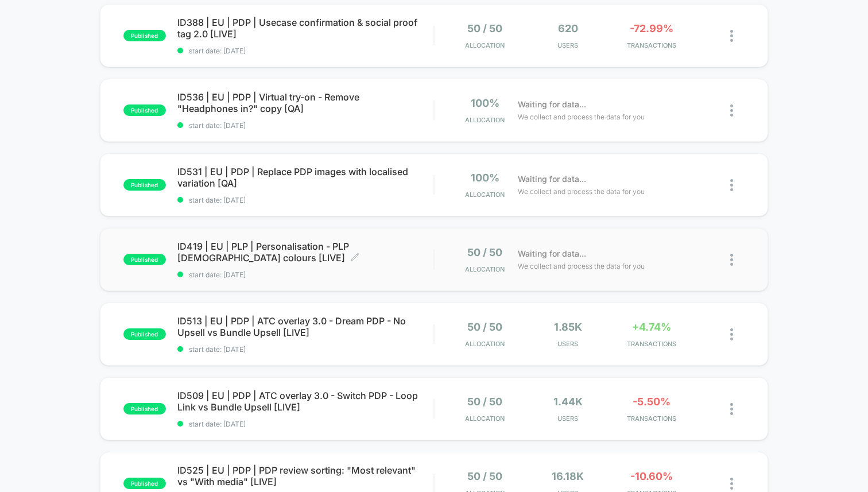 This screenshot has height=492, width=868. Describe the element at coordinates (568, 476) in the screenshot. I see `span: 16.18k` at that location.